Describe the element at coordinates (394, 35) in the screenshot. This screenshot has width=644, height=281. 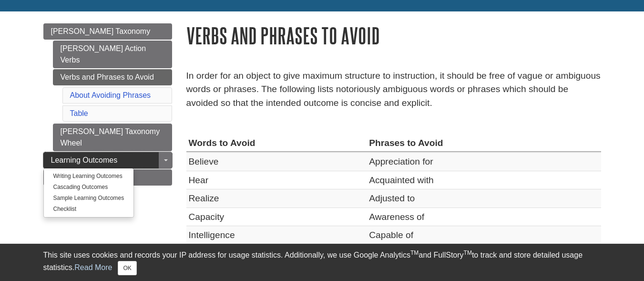
I see `h1: Verbs and Phrases to Avoid` at that location.